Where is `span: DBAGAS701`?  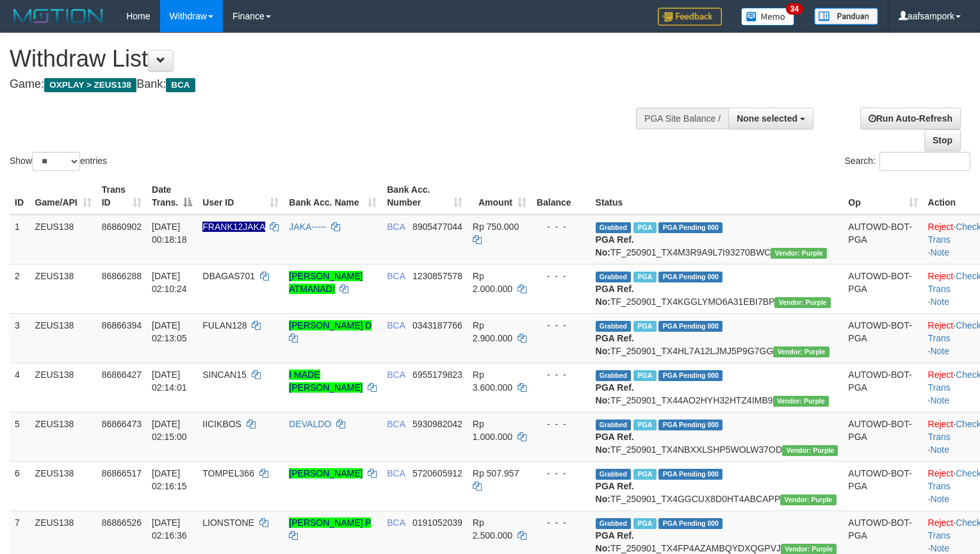 span: DBAGAS701 is located at coordinates (229, 276).